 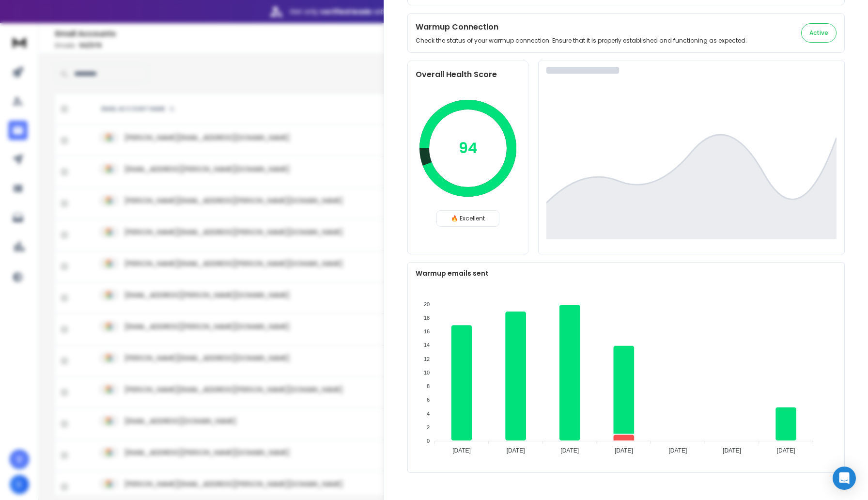 I want to click on tspan: 4, so click(x=428, y=414).